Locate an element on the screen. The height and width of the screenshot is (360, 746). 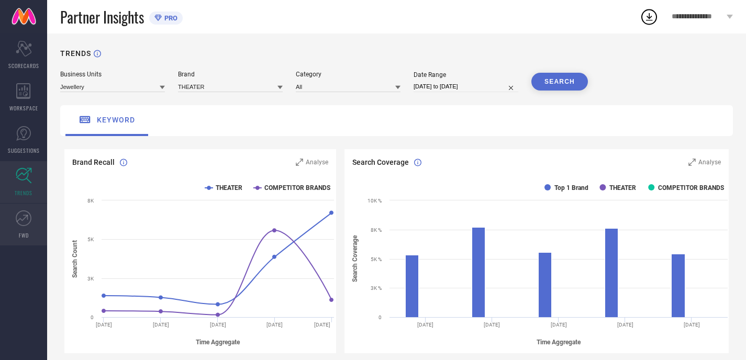
text: 8K is located at coordinates (91, 200).